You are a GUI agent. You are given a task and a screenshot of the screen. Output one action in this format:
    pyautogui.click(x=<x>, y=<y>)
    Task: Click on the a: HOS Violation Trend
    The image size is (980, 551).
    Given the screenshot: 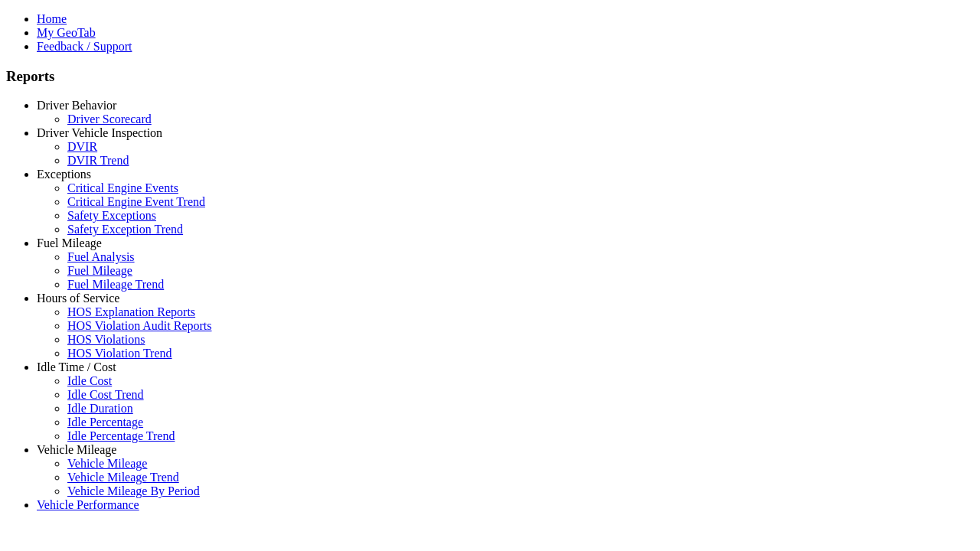 What is the action you would take?
    pyautogui.click(x=119, y=353)
    